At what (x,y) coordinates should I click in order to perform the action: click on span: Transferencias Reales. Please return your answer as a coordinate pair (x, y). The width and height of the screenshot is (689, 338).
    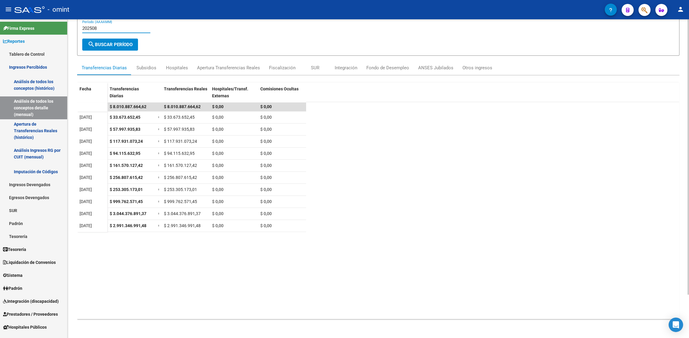
    Looking at the image, I should click on (186, 89).